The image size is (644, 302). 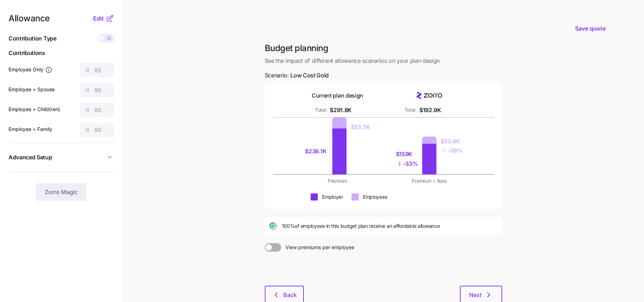 What do you see at coordinates (338, 95) in the screenshot?
I see `div: Current plan design` at bounding box center [338, 95].